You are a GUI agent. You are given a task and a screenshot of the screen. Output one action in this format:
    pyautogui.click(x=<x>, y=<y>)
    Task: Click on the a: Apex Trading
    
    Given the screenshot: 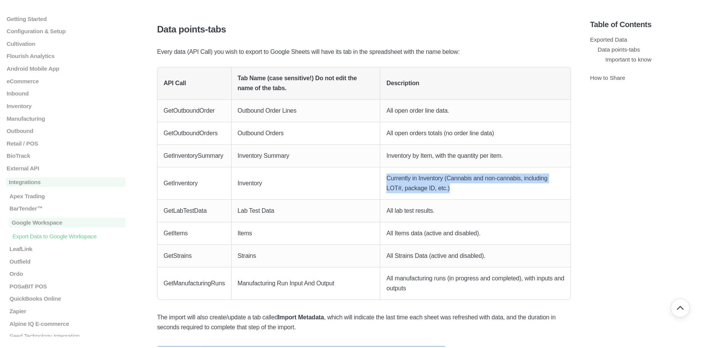 What is the action you would take?
    pyautogui.click(x=65, y=196)
    